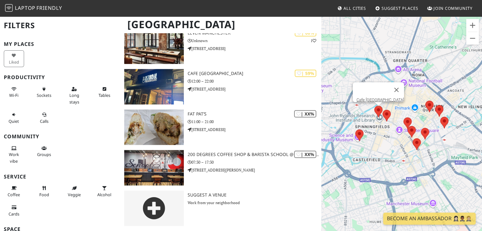 This screenshot has width=482, height=231. I want to click on p: 11:00 – 21:00, so click(255, 122).